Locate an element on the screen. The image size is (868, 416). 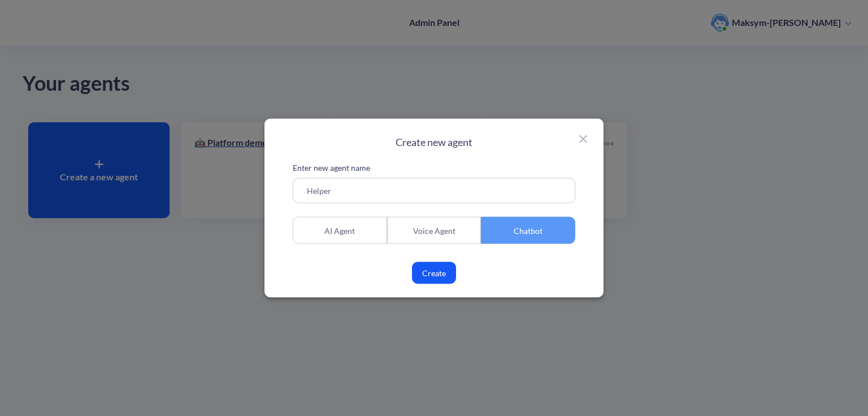
h2: Create new agent is located at coordinates (434, 143).